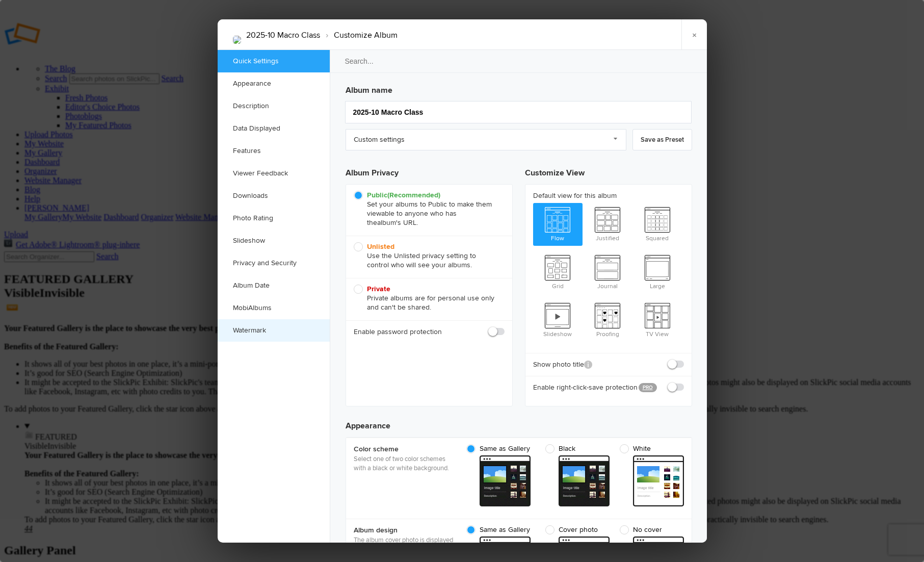 The height and width of the screenshot is (562, 924). Describe the element at coordinates (404, 530) in the screenshot. I see `b: Album design` at that location.